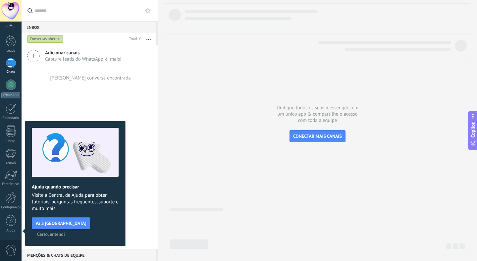  Describe the element at coordinates (11, 72) in the screenshot. I see `div: Chats` at that location.